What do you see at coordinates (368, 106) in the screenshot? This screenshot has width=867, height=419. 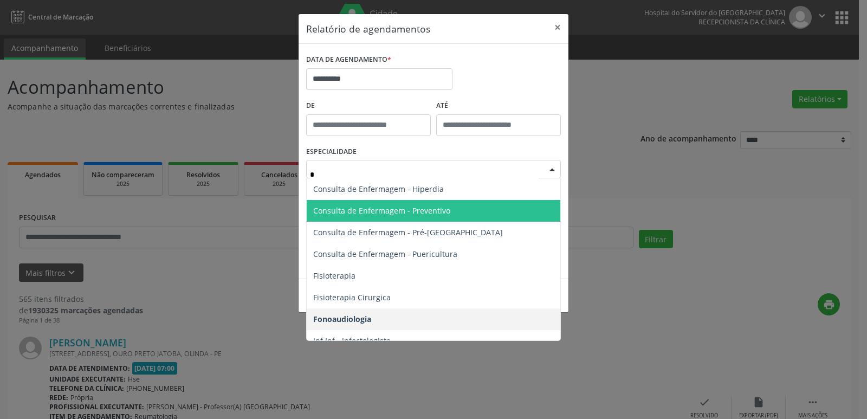 I see `label: De` at bounding box center [368, 106].